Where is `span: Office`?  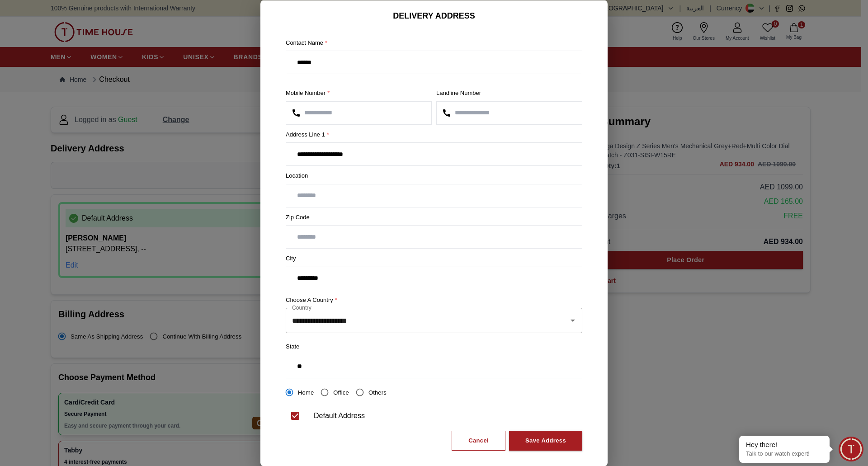
span: Office is located at coordinates (341, 392).